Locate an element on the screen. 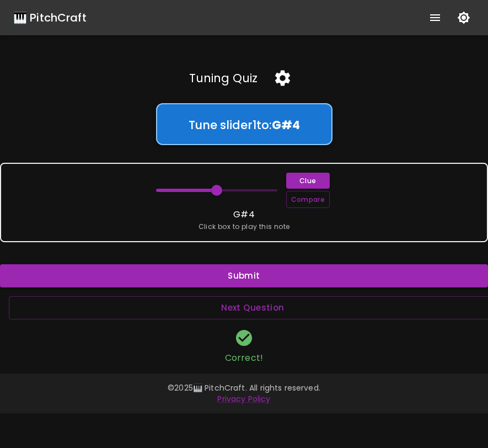 This screenshot has width=488, height=448. a: 🎹 PitchCraft is located at coordinates (50, 18).